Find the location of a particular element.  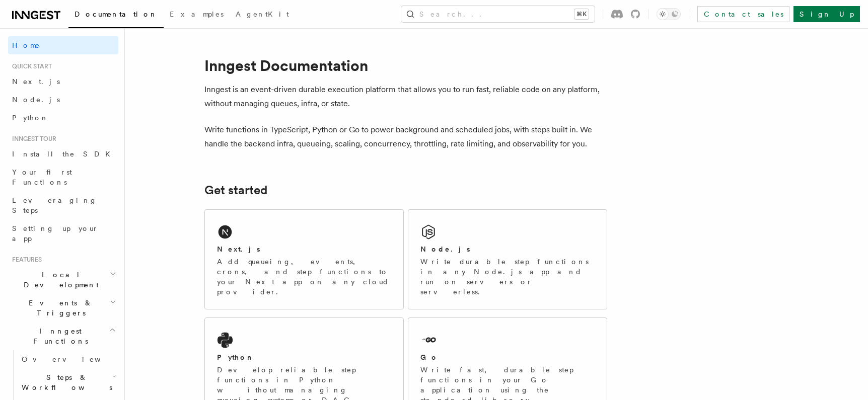

span: Inngest Functions is located at coordinates (58, 336).